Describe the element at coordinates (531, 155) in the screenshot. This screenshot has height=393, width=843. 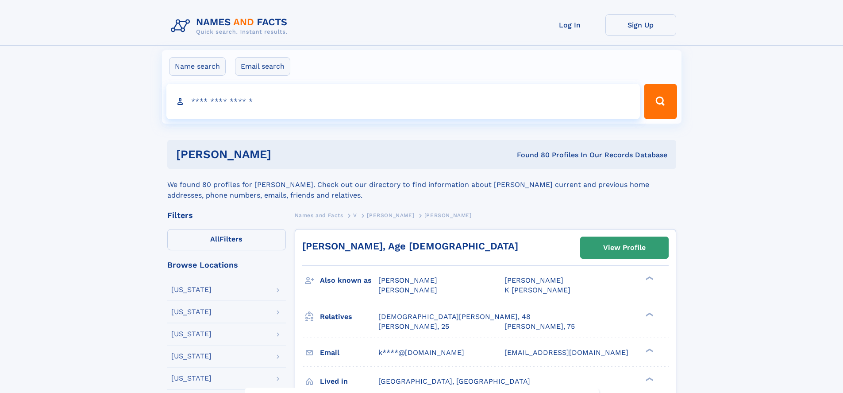
I see `div: Found 80 Profiles In Our Records Database` at that location.